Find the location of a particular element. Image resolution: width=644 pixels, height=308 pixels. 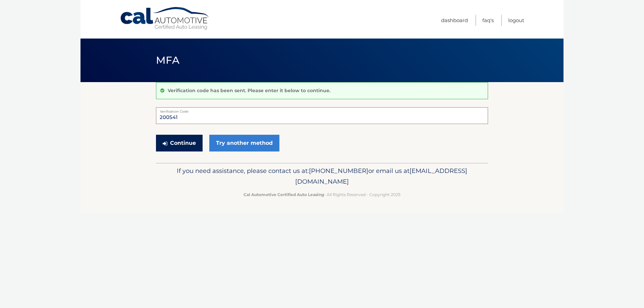

a: Dashboard is located at coordinates (455, 20).